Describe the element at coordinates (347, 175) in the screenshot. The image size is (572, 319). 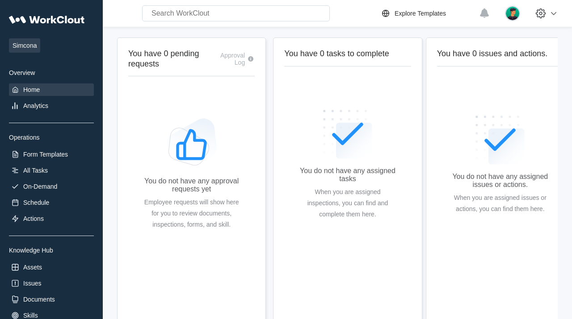
I see `div: You do not have any assigned tasks` at that location.